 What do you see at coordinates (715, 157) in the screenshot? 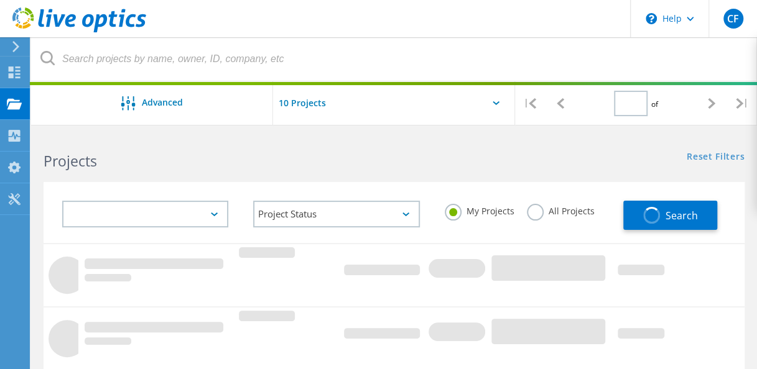
I see `a: Reset Filters` at bounding box center [715, 157].